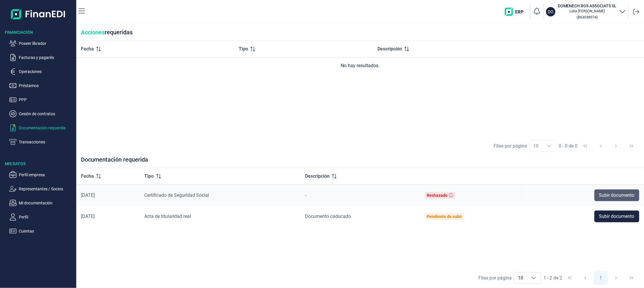 This screenshot has width=644, height=288. Describe the element at coordinates (47, 114) in the screenshot. I see `p: Cesión de contratos` at that location.